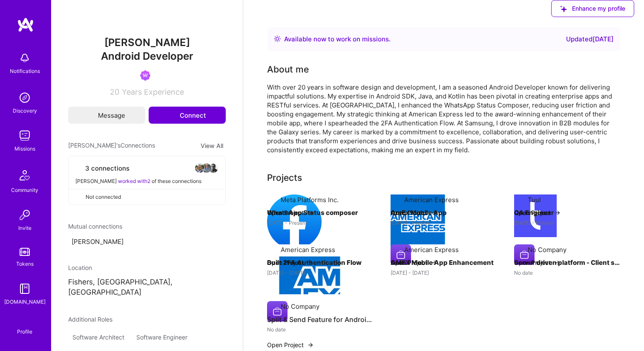 The width and height of the screenshot is (644, 351). What do you see at coordinates (534, 199) in the screenshot?
I see `div: Tuul` at bounding box center [534, 199].